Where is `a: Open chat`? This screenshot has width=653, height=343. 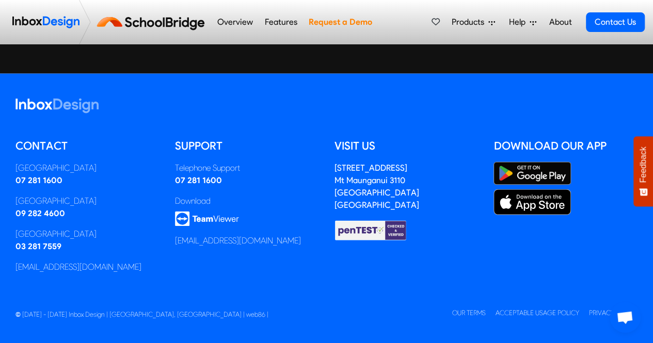
a: Open chat is located at coordinates (625, 317).